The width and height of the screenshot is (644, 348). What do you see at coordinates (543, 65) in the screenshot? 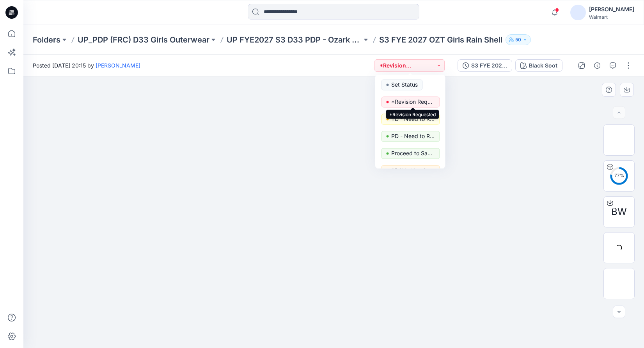
I see `div: Black Soot` at bounding box center [543, 65].